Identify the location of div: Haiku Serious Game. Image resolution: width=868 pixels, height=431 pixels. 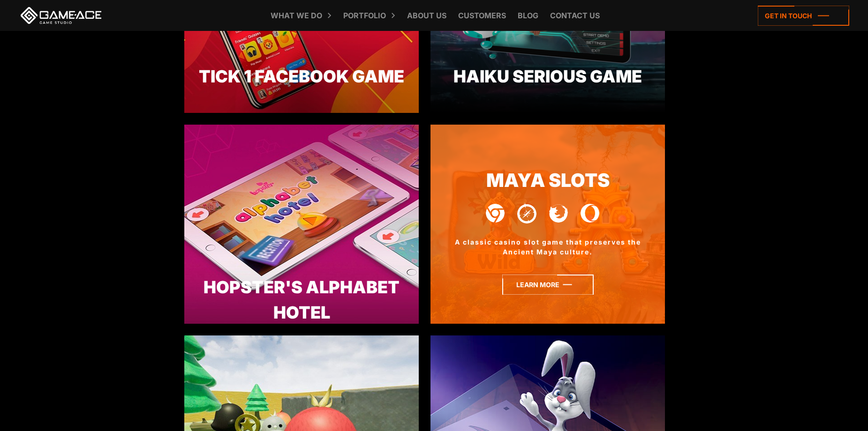
(548, 76).